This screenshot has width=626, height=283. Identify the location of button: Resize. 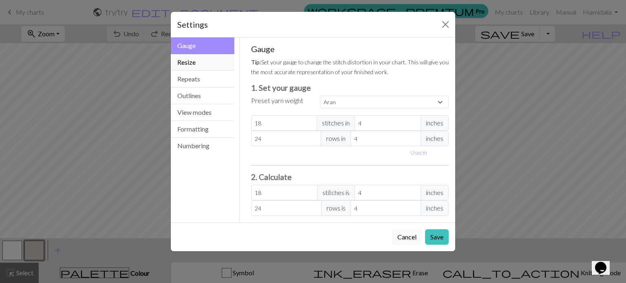
(203, 62).